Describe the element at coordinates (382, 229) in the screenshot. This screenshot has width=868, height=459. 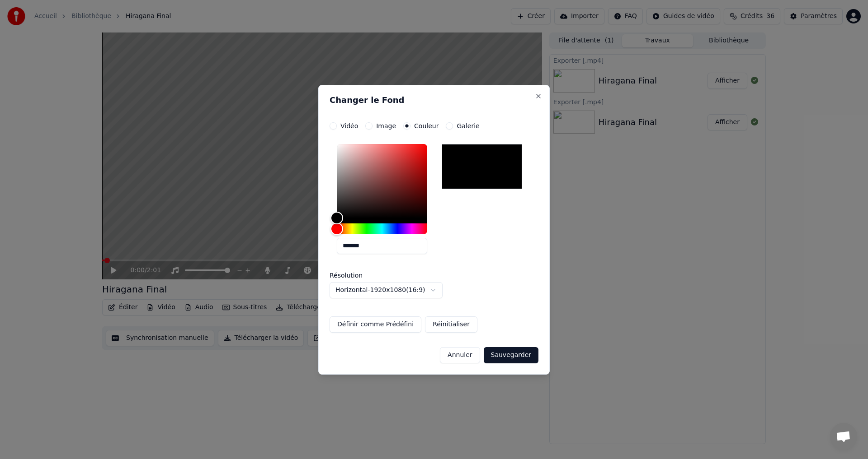
I see `div: Hue` at that location.